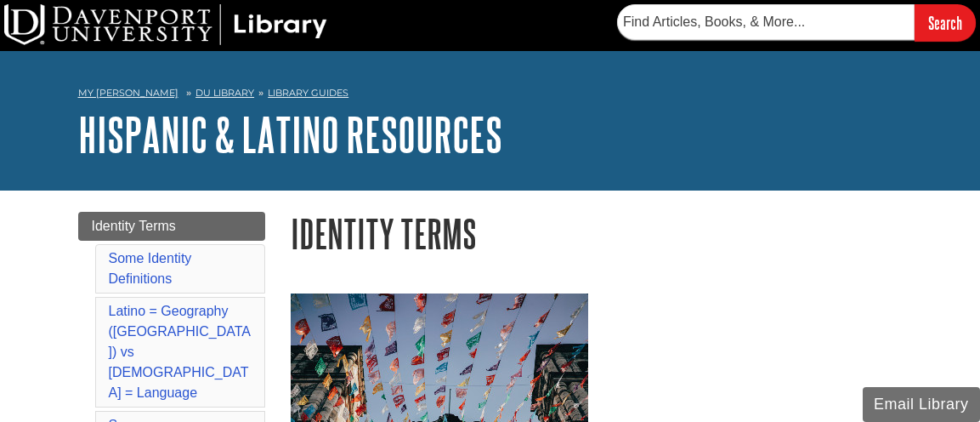  I want to click on a: Identity Terms, so click(172, 226).